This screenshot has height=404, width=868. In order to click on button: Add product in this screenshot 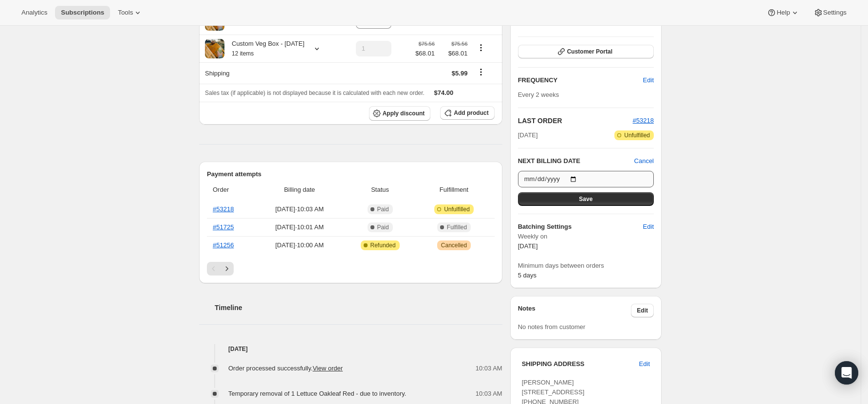, I will do `click(467, 113)`.